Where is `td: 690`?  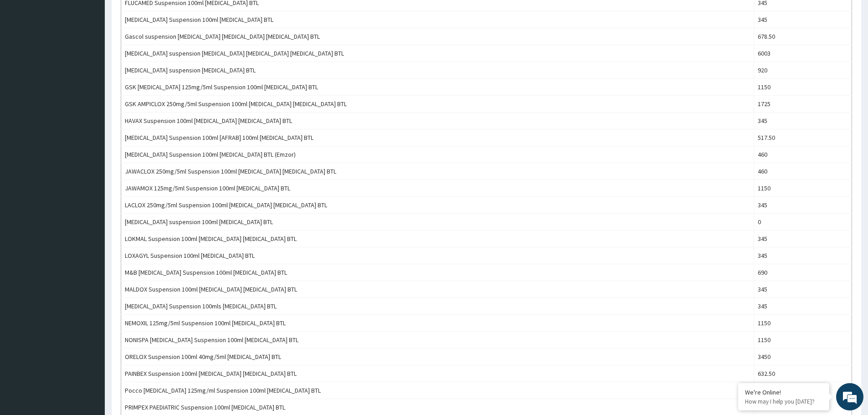 td: 690 is located at coordinates (803, 272).